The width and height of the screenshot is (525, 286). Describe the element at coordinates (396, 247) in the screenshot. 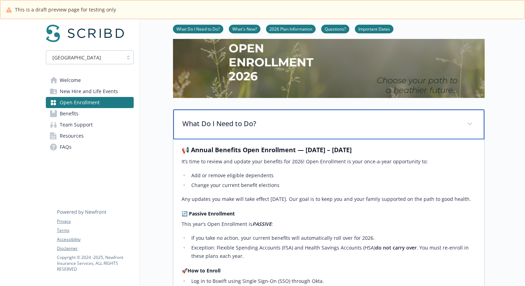

I see `strong: do not carry over` at that location.